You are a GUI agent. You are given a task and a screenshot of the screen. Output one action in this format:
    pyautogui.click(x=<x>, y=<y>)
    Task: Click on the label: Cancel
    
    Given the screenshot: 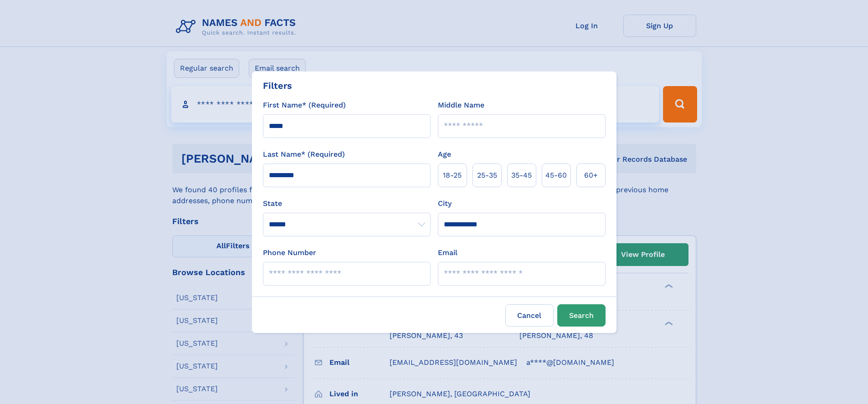 What is the action you would take?
    pyautogui.click(x=529, y=315)
    